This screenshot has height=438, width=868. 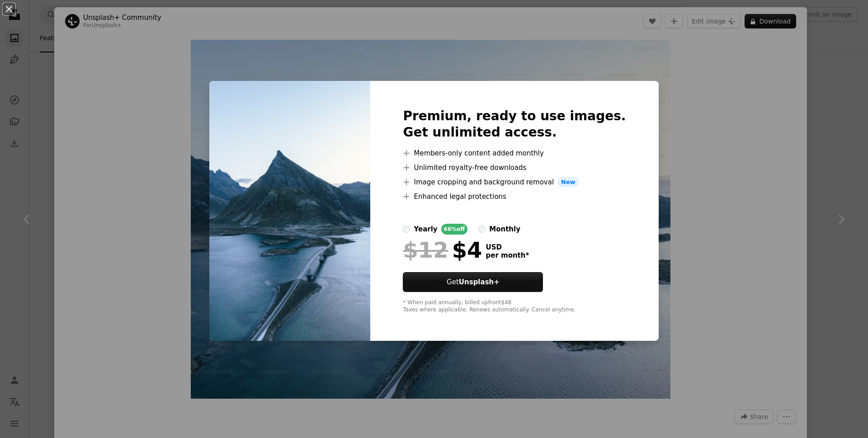 What do you see at coordinates (514, 168) in the screenshot?
I see `li: Unlimited royalty-free downloads` at bounding box center [514, 168].